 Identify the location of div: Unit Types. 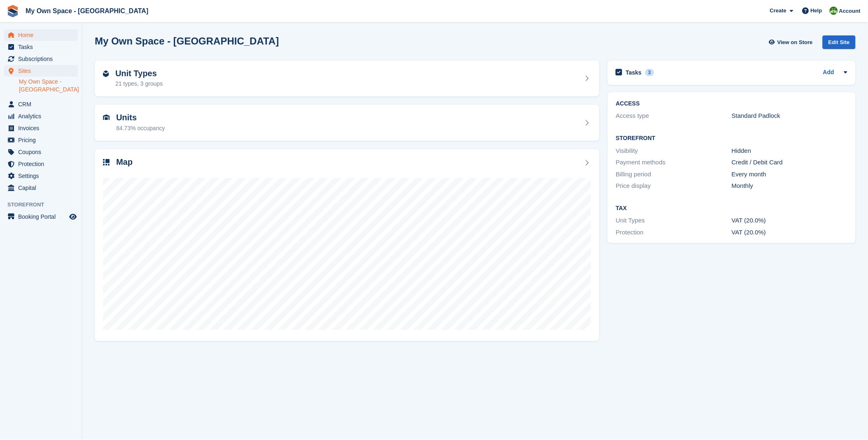
(674, 220).